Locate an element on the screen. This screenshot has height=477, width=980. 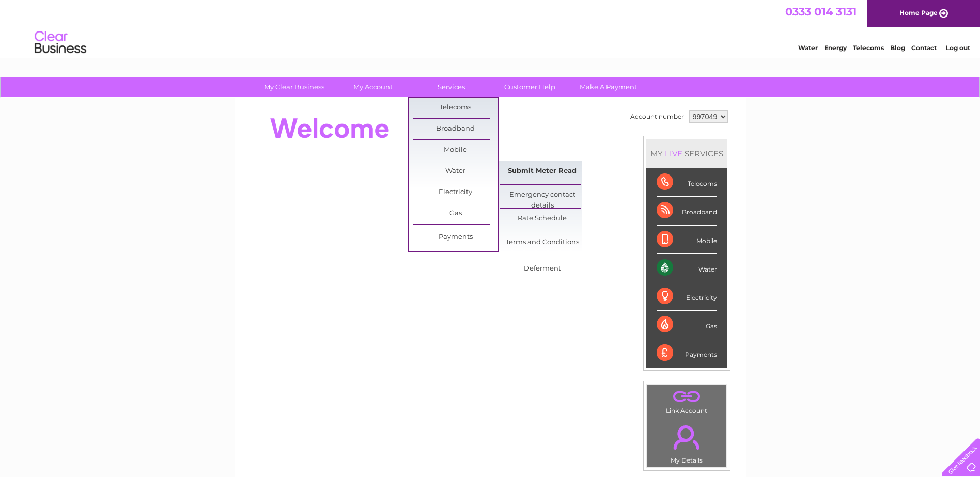
a: Services is located at coordinates (451, 87).